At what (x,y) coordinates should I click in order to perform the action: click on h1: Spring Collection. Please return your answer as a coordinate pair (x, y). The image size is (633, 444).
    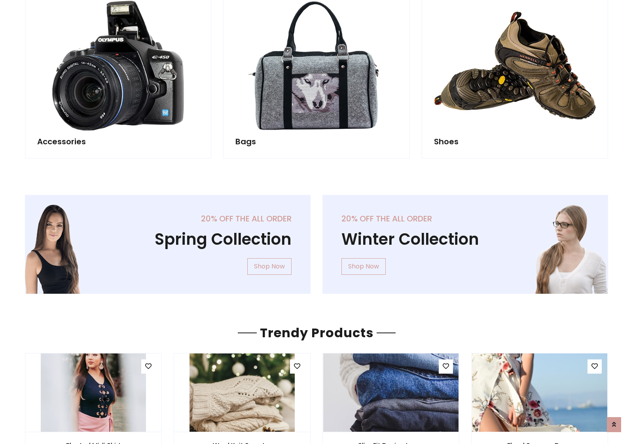
    Looking at the image, I should click on (168, 239).